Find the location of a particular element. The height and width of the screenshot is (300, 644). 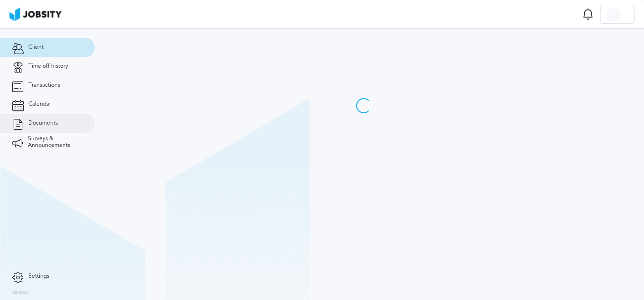

span: Client is located at coordinates (36, 47).